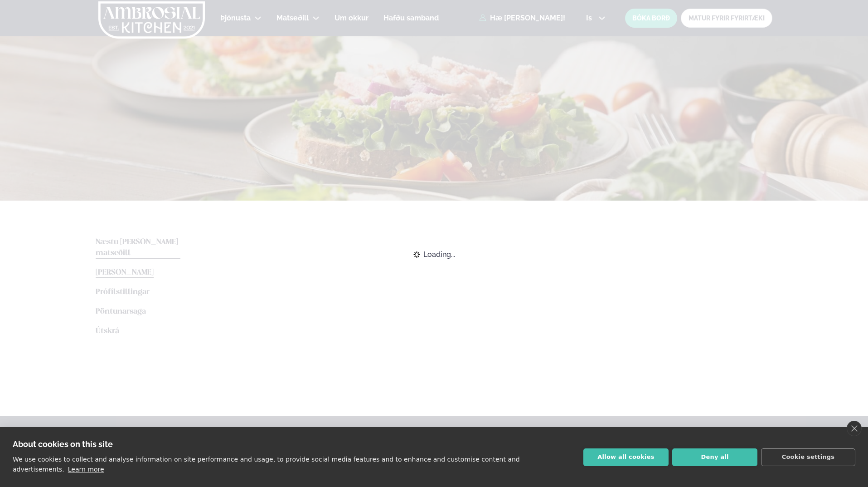 The height and width of the screenshot is (487, 868). What do you see at coordinates (808, 457) in the screenshot?
I see `button: Cookie settings` at bounding box center [808, 457].